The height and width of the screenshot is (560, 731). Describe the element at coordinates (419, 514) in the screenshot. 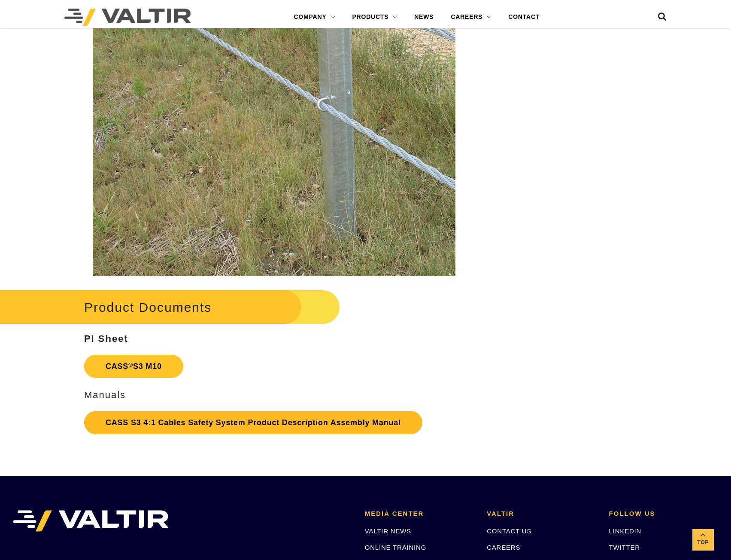

I see `h2: MEDIA CENTER` at that location.